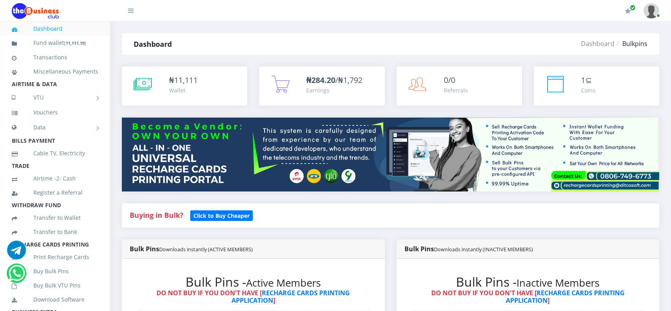 The image size is (671, 311). What do you see at coordinates (588, 90) in the screenshot?
I see `div: Coins` at bounding box center [588, 90].